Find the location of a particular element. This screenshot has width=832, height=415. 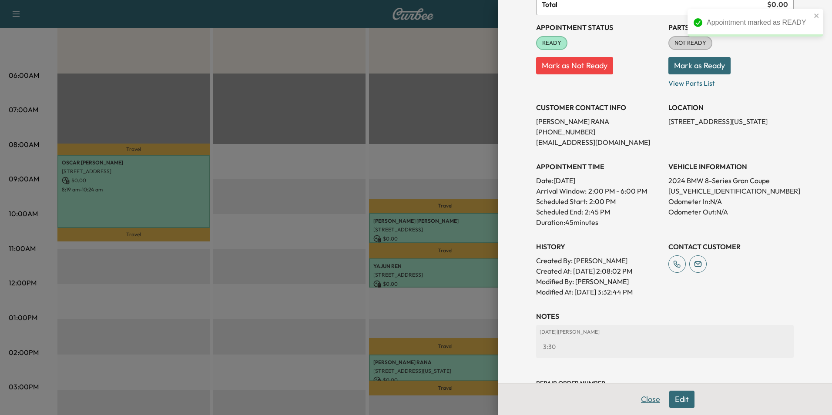

h3: History is located at coordinates (598, 247).